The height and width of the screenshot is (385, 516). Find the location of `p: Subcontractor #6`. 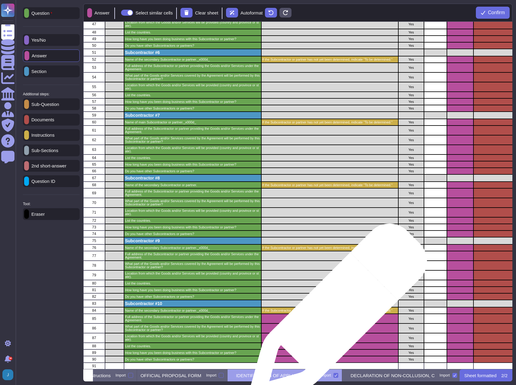

p: Subcontractor #6 is located at coordinates (193, 53).